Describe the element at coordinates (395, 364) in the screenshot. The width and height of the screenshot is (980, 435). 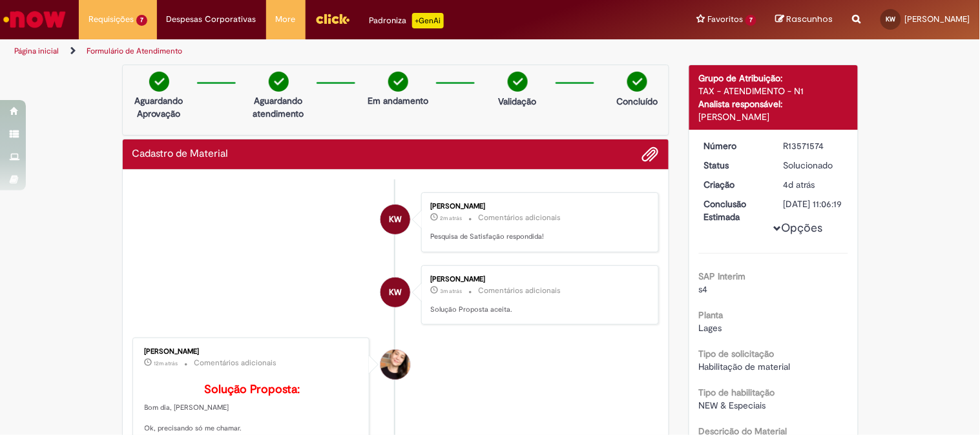
I see `div: Sabrina De Vasconcelos` at that location.